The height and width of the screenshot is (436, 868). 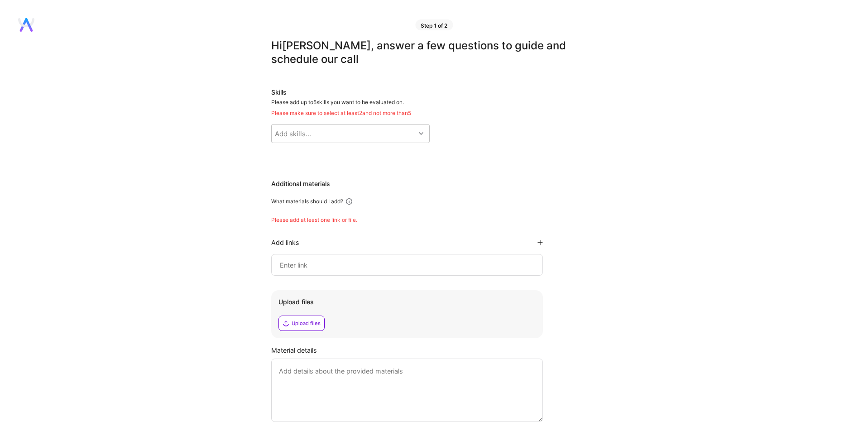 I want to click on i: icon PlusBlackFlat, so click(x=540, y=243).